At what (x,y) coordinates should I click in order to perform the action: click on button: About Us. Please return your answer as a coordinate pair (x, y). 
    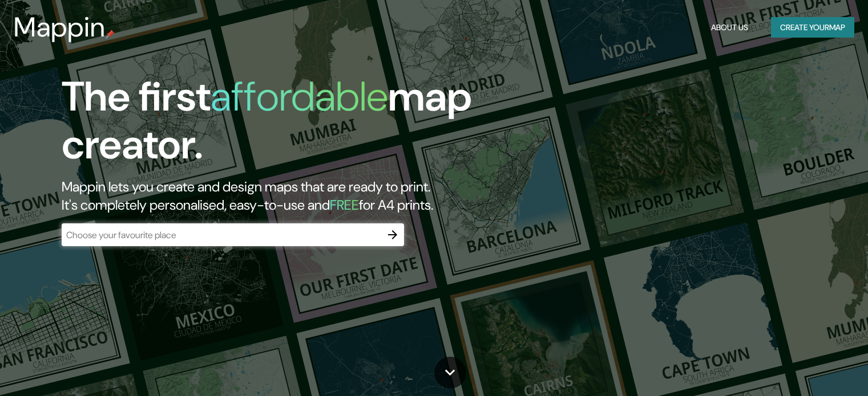
    Looking at the image, I should click on (730, 27).